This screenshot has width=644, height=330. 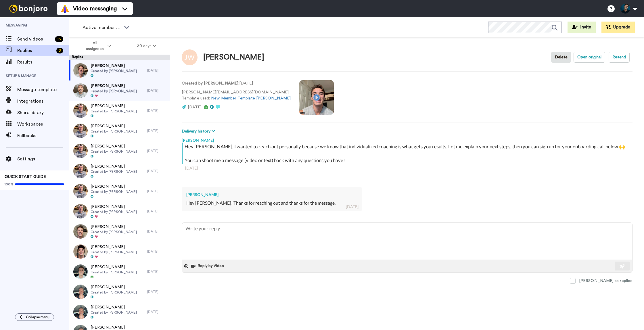 I want to click on span: QUICK START GUIDE, so click(x=25, y=177).